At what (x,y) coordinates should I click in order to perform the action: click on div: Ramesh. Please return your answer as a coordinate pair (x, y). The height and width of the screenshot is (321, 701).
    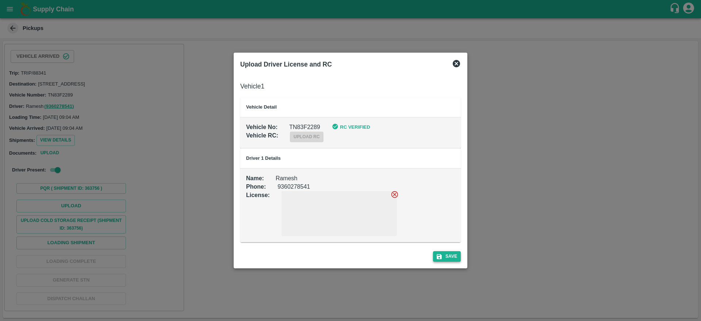
    Looking at the image, I should click on (281, 172).